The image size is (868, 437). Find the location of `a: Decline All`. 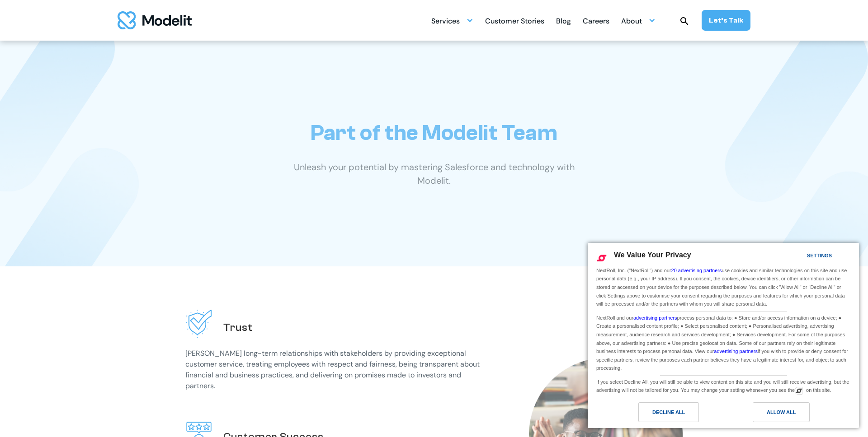

a: Decline All is located at coordinates (658, 415).